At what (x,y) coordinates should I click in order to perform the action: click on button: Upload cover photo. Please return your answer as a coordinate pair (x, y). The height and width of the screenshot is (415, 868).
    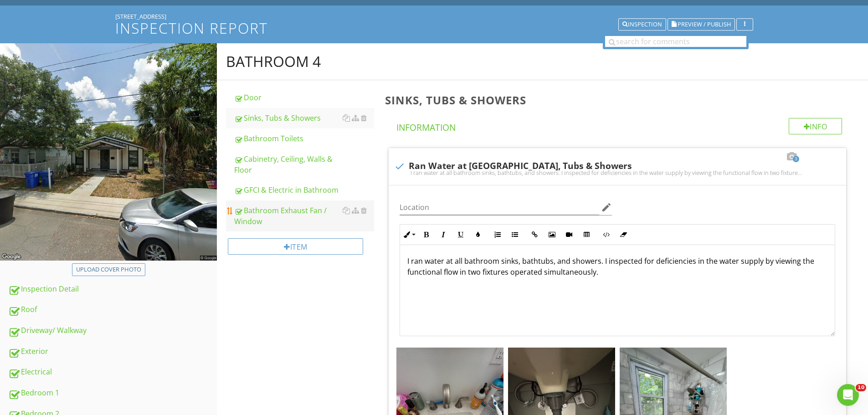
    Looking at the image, I should click on (109, 270).